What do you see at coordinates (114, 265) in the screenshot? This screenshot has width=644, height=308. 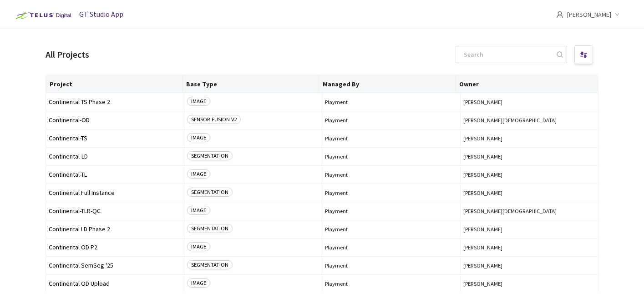 I see `span: Continental SemSeg '25` at bounding box center [114, 265].